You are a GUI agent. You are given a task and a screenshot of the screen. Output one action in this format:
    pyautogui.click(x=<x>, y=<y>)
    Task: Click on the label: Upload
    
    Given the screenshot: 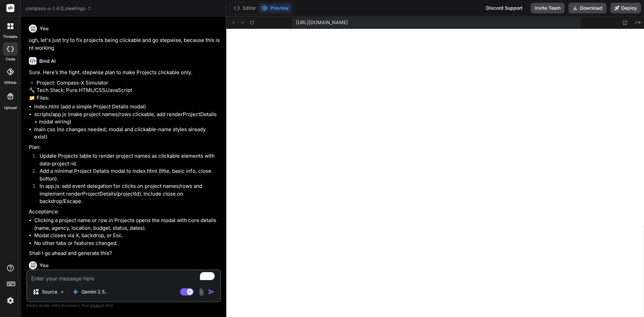 What is the action you would take?
    pyautogui.click(x=10, y=108)
    